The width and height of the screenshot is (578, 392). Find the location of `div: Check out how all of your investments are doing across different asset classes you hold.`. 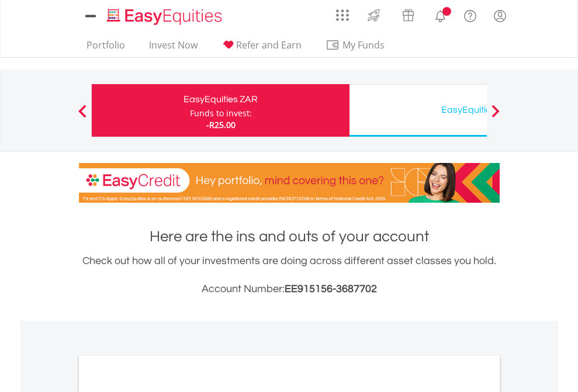

div: Check out how all of your investments are doing across different asset classes you hold. is located at coordinates (289, 275).